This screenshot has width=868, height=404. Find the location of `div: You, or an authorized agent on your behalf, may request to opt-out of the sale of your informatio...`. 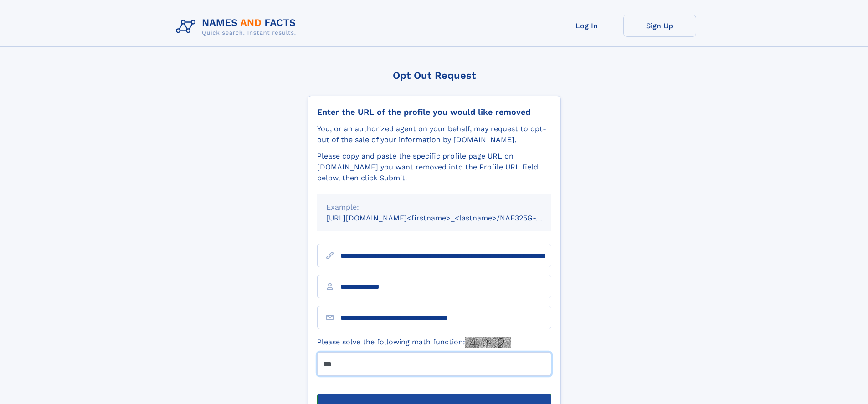

div: You, or an authorized agent on your behalf, may request to opt-out of the sale of your informatio... is located at coordinates (434, 134).